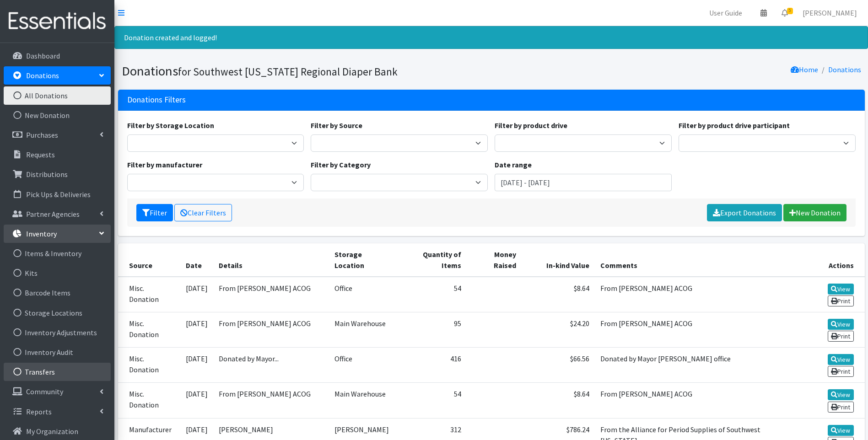  What do you see at coordinates (271, 365) in the screenshot?
I see `td: Donated by Mayor...` at bounding box center [271, 365].